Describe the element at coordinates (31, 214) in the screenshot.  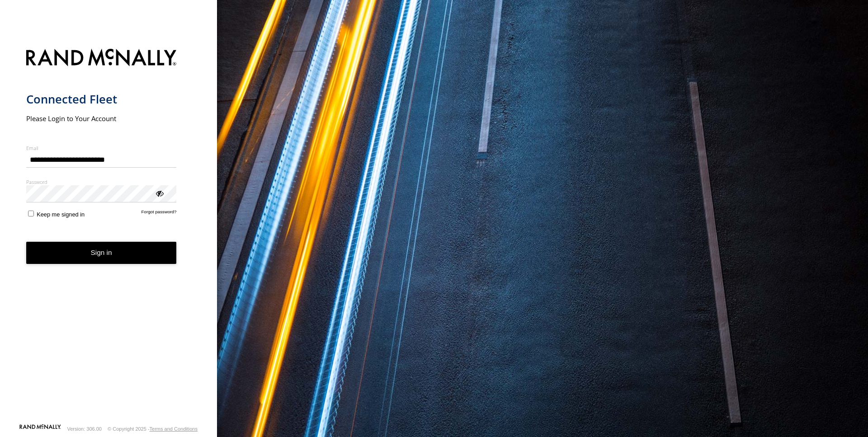
I see `input: Keep me signed in` at that location.